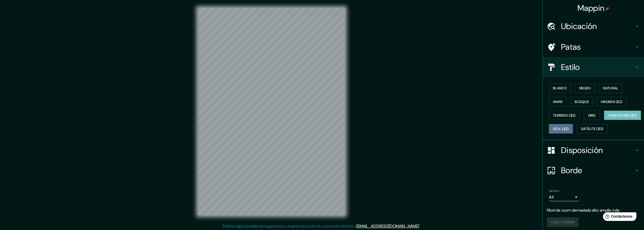 Image resolution: width=644 pixels, height=230 pixels. I want to click on font: Mappin, so click(591, 8).